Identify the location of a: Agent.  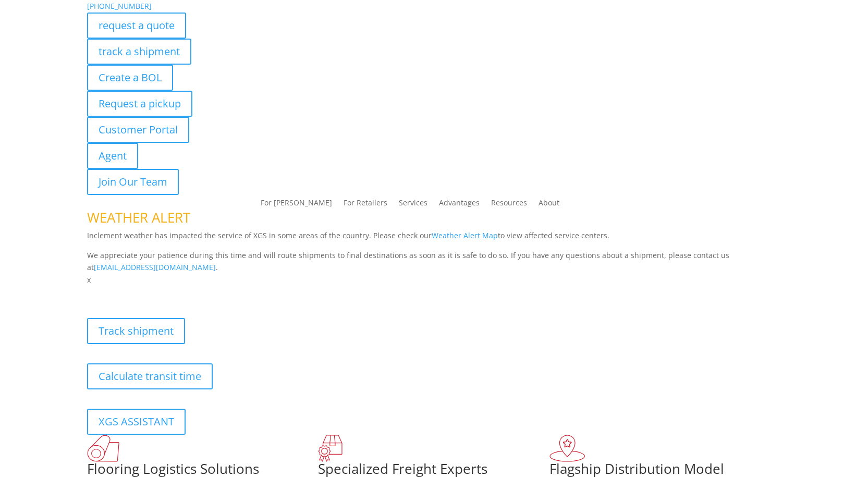
(112, 155).